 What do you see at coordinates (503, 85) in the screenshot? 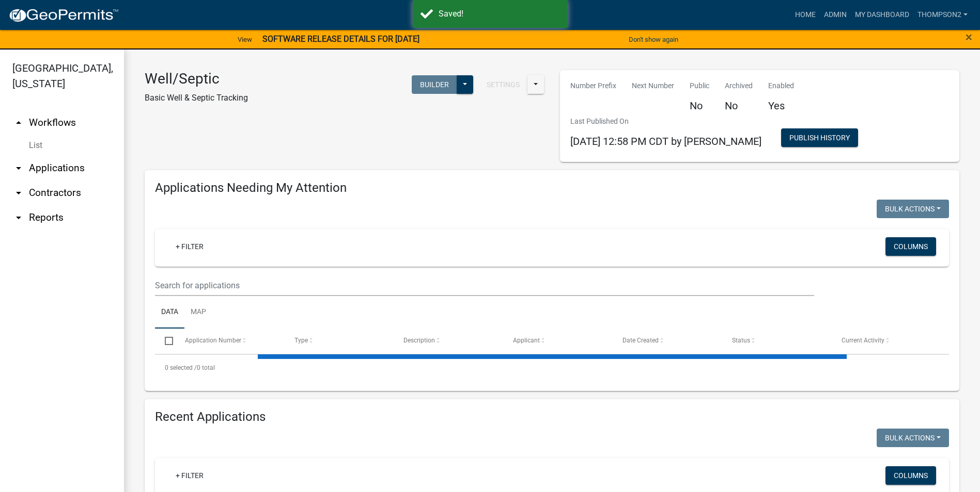
I see `button: Settings` at bounding box center [503, 85].